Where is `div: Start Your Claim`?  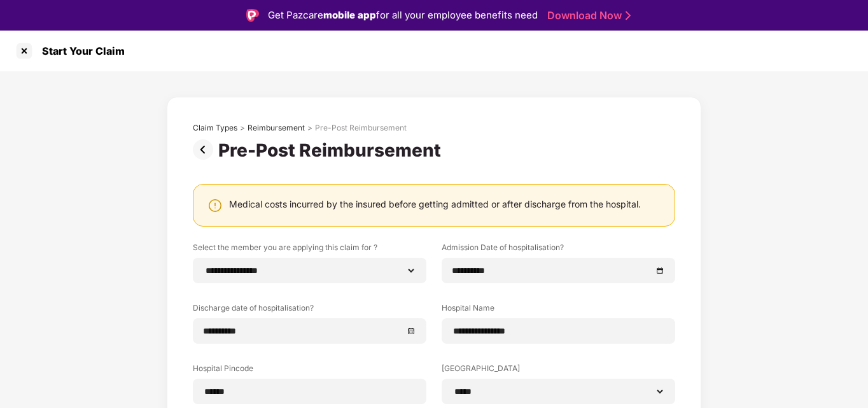
div: Start Your Claim is located at coordinates (79, 51).